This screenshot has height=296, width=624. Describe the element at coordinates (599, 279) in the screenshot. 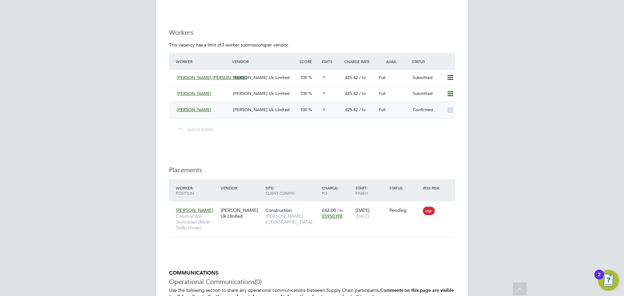

I see `div: 2` at that location.